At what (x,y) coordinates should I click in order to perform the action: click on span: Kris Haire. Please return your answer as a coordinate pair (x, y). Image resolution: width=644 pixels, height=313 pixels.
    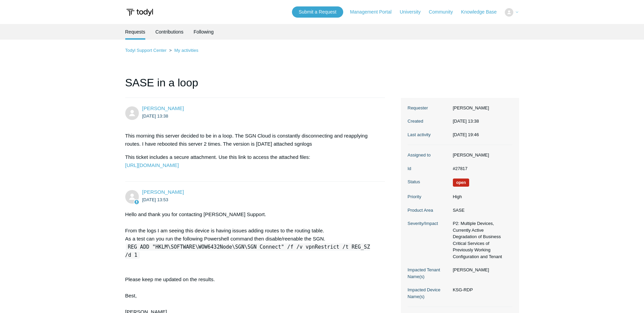
    Looking at the image, I should click on (163, 192).